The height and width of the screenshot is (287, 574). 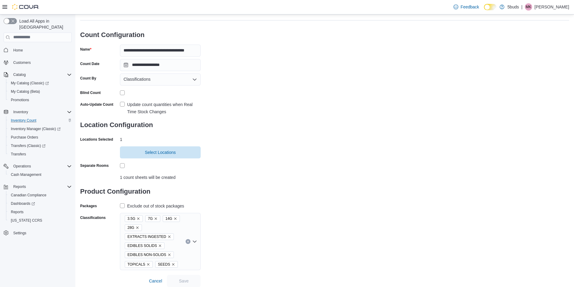 I want to click on span: Inventory Manager (Classic), so click(x=36, y=129).